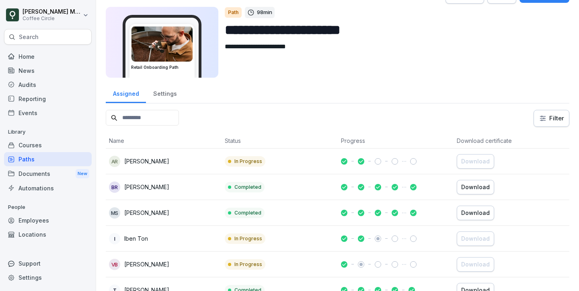  What do you see at coordinates (48, 234) in the screenshot?
I see `a: Locations` at bounding box center [48, 234].